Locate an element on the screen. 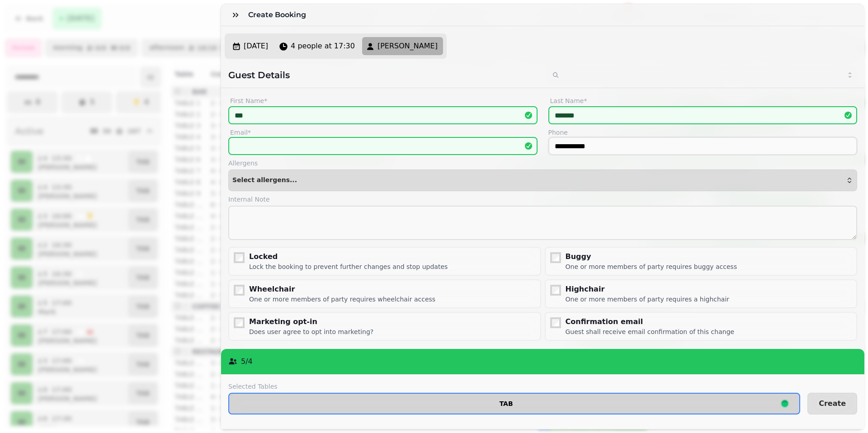  div: Guest shall receive email confirmation of this change is located at coordinates (651, 332).